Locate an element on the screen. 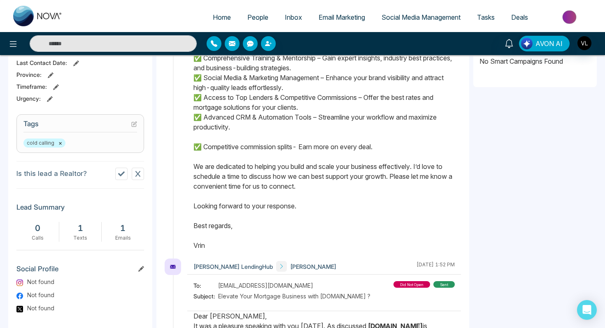 The image size is (605, 328). div: did not open is located at coordinates (411, 285).